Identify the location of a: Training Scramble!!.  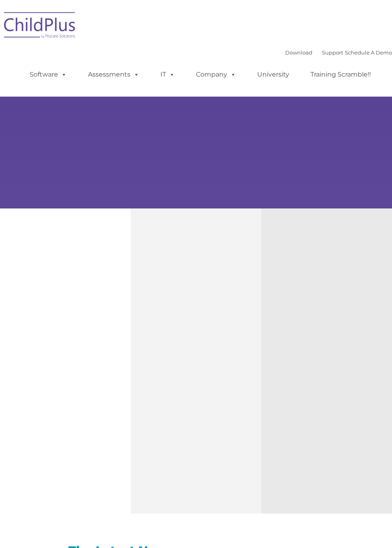
(340, 75).